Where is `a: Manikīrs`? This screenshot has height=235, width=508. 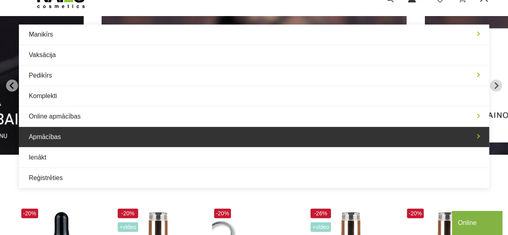
a: Manikīrs is located at coordinates (254, 35).